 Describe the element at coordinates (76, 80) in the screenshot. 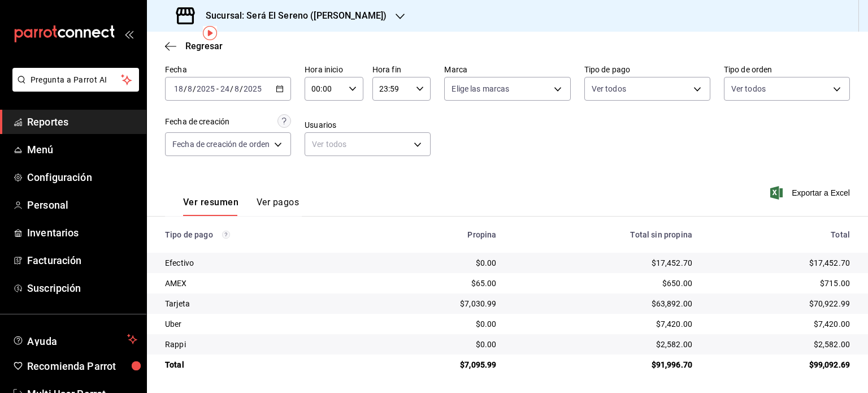

I see `button: Pregunta a Parrot AI` at that location.